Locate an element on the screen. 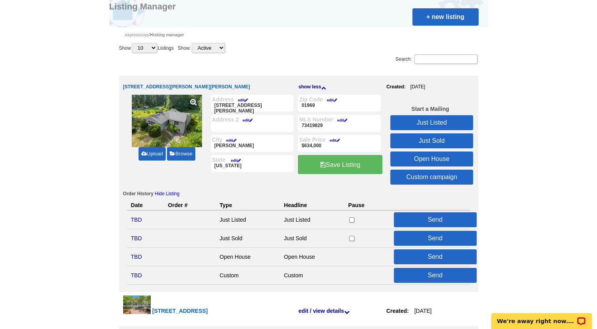 The image size is (597, 329). a: Expresscopy is located at coordinates (137, 35).